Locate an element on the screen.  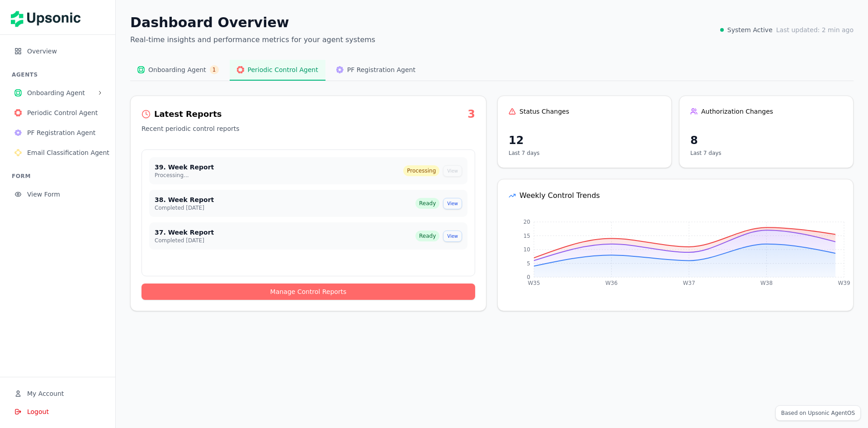
tspan: 0 is located at coordinates (529, 277).